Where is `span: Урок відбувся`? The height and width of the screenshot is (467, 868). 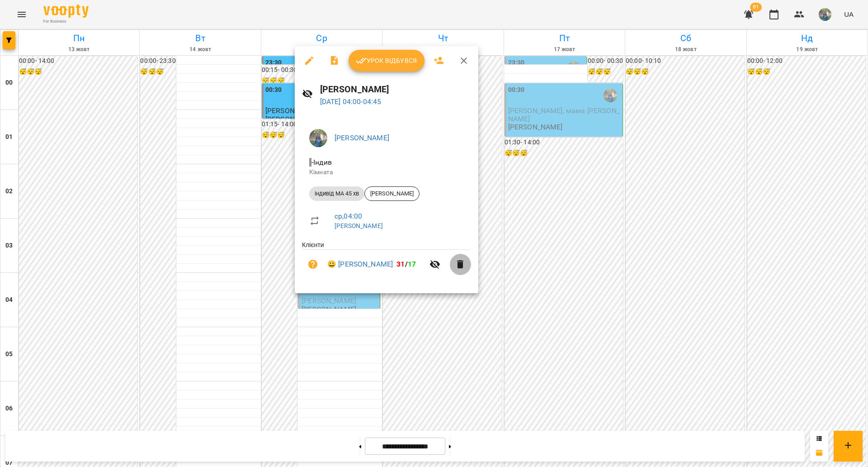
span: Урок відбувся is located at coordinates (386, 61).